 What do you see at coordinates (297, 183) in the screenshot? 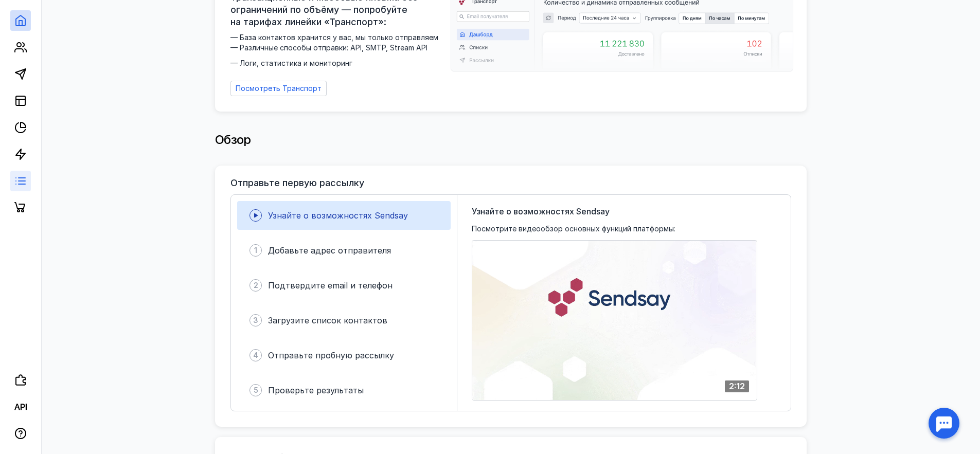
I see `h3: Отправьте первую рассылку` at bounding box center [297, 183].